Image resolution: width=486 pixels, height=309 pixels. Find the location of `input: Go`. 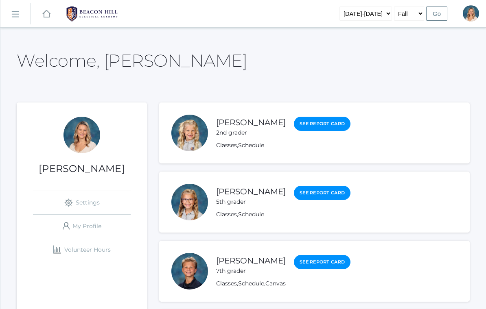

input: Go is located at coordinates (436, 13).